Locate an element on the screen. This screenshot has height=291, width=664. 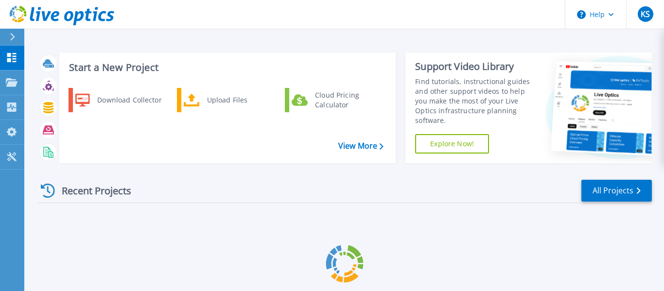
span: KS is located at coordinates (645, 14).